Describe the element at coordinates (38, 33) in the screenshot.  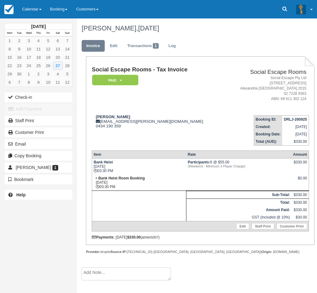
I see `th: Thu` at that location.